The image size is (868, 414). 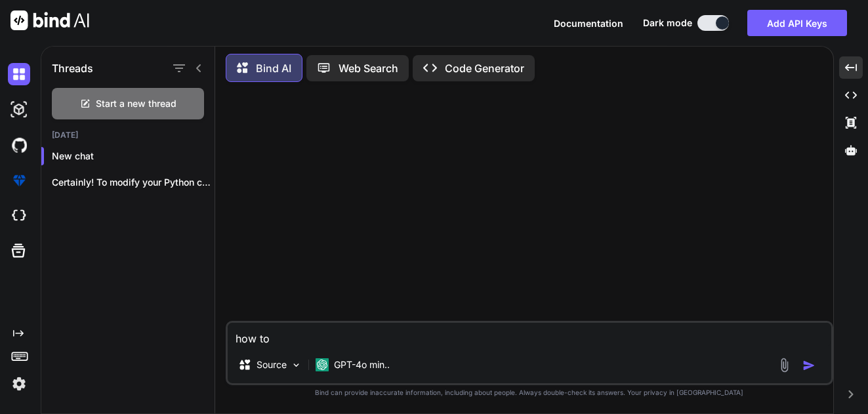 I want to click on img: githubDark, so click(x=19, y=145).